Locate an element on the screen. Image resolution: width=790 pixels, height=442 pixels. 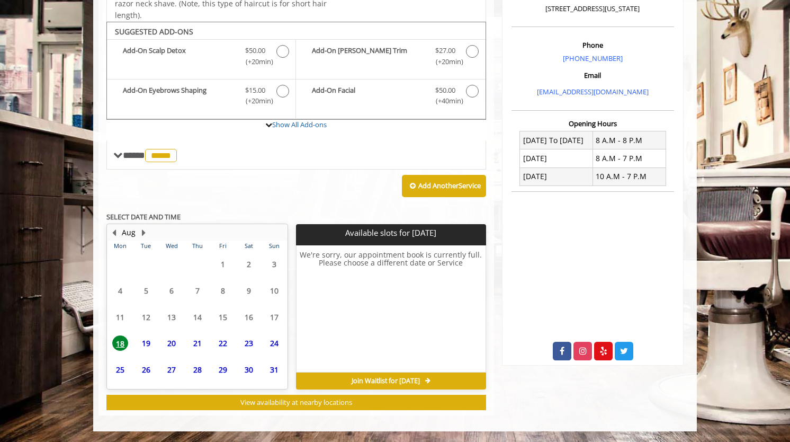
span: 24 is located at coordinates (274, 343).